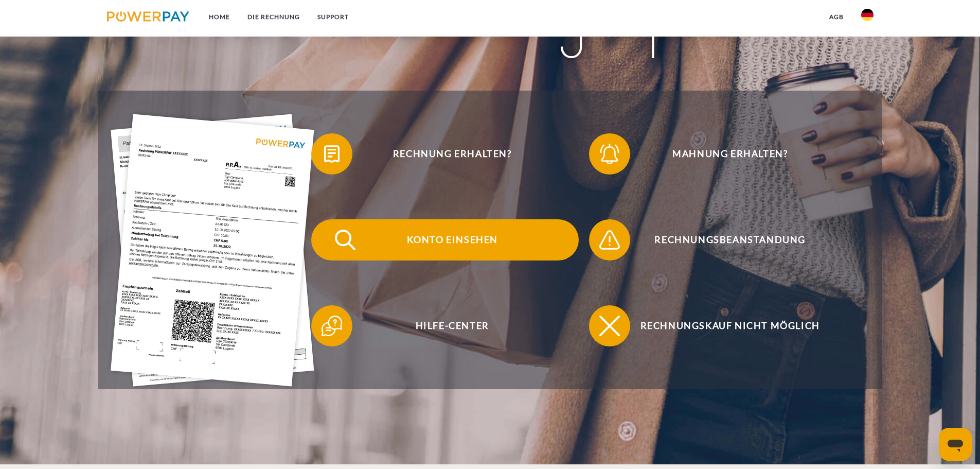 This screenshot has height=469, width=980. What do you see at coordinates (610, 240) in the screenshot?
I see `img: qb_warning.svg` at bounding box center [610, 240].